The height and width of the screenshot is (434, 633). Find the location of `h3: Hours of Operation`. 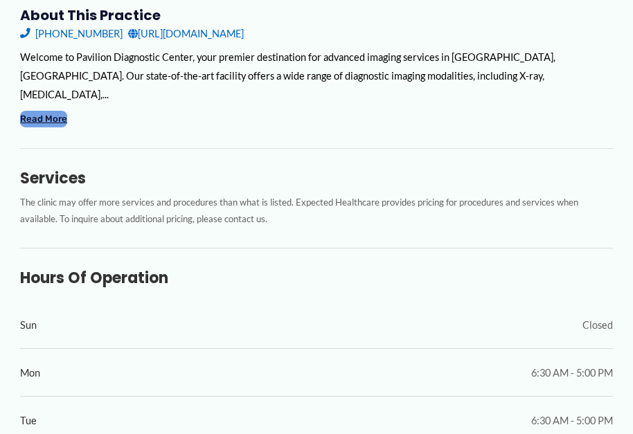

h3: Hours of Operation is located at coordinates (316, 278).